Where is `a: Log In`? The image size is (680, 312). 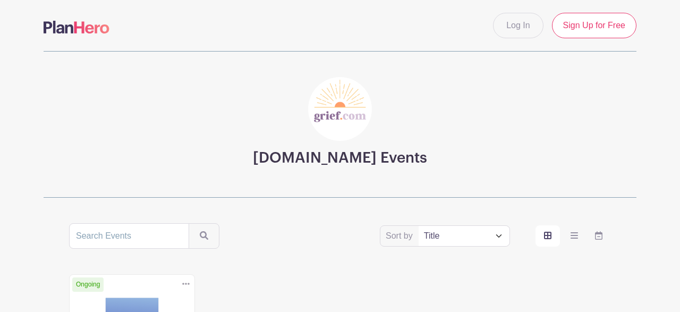
a: Log In is located at coordinates (518, 25).